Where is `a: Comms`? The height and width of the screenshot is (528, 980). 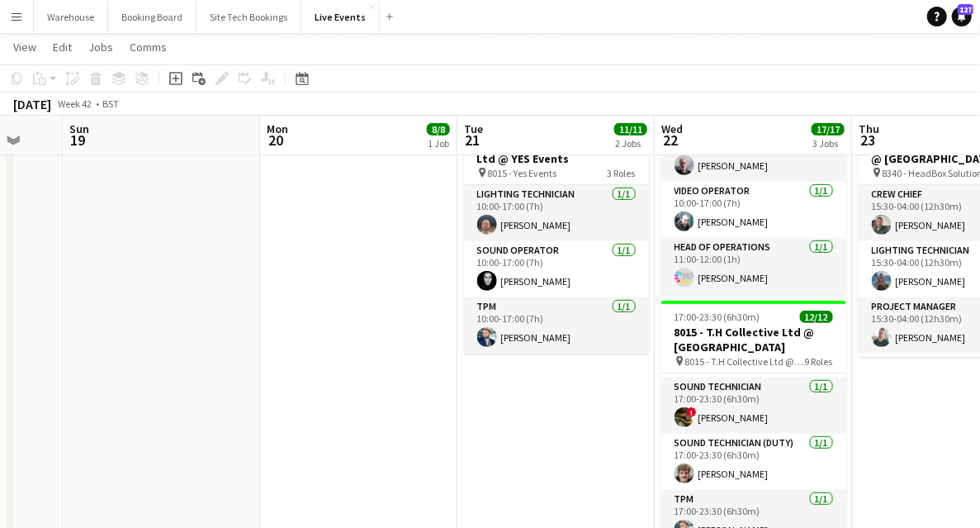
a: Comms is located at coordinates (148, 47).